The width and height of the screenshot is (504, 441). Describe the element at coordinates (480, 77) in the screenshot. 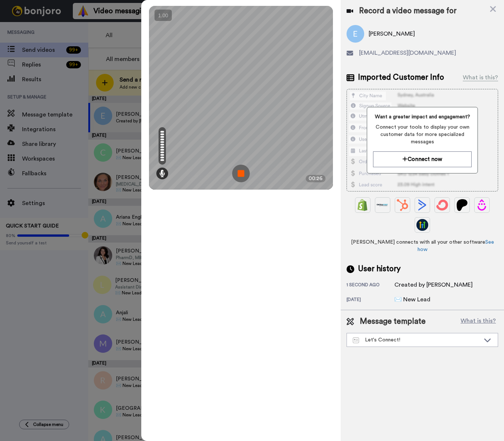

I see `div: What is this?` at that location.